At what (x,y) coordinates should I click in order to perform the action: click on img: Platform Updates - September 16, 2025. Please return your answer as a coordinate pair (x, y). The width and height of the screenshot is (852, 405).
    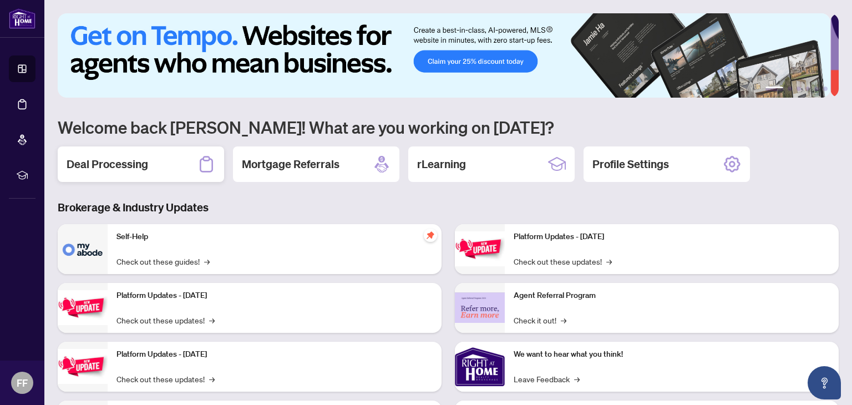
    Looking at the image, I should click on (83, 307).